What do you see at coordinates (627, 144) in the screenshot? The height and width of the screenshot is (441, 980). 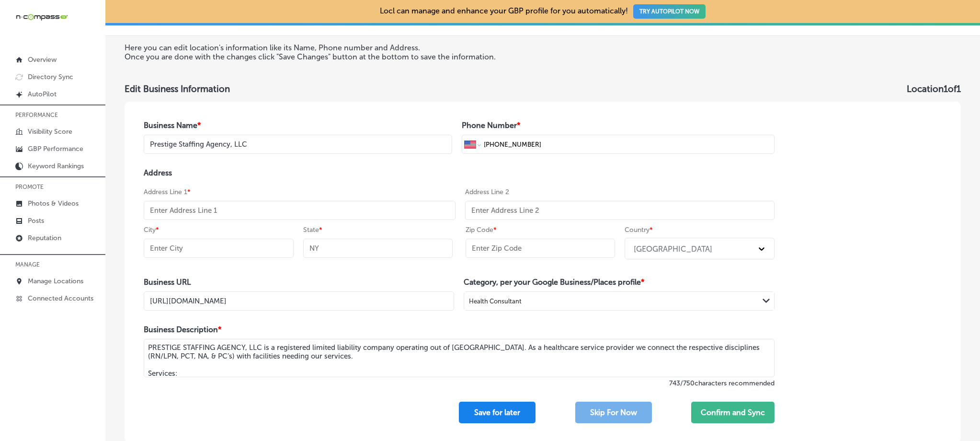 I see `input: Phone number` at bounding box center [627, 144].